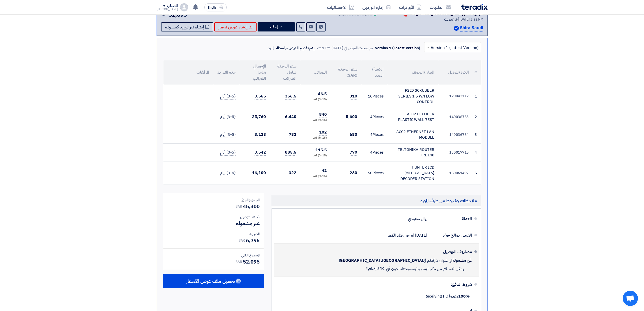 The width and height of the screenshot is (644, 311). What do you see at coordinates (413, 96) in the screenshot?
I see `div: P220 SCRUBBER SERIES 1.5 W/FLOW CONTROL` at bounding box center [413, 96].